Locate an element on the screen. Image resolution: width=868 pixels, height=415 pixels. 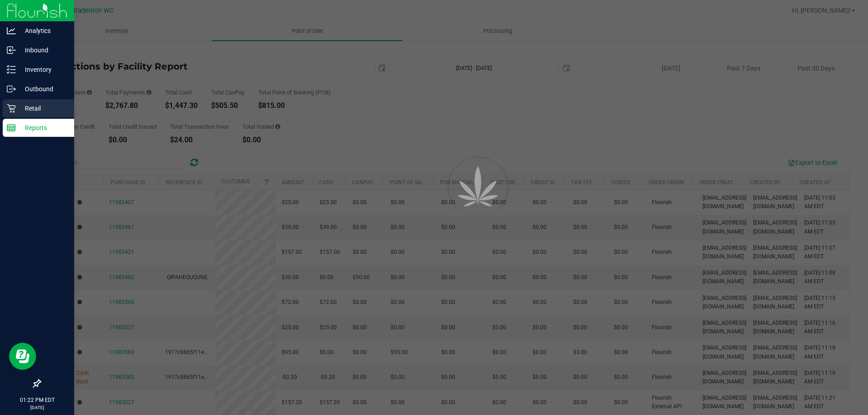
p: Retail is located at coordinates (43, 109).